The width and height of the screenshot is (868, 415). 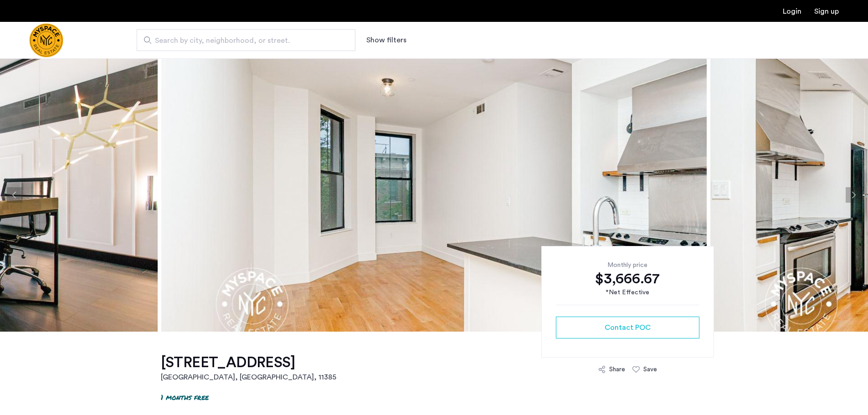 I want to click on div: *Net Effective, so click(x=628, y=292).